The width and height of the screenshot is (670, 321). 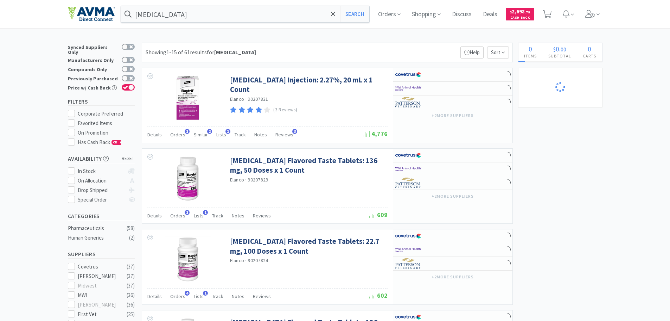 I want to click on span: . 78, so click(x=528, y=12).